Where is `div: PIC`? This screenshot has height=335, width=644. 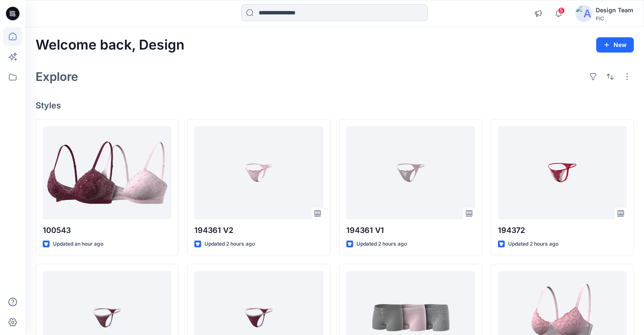 div: PIC is located at coordinates (615, 18).